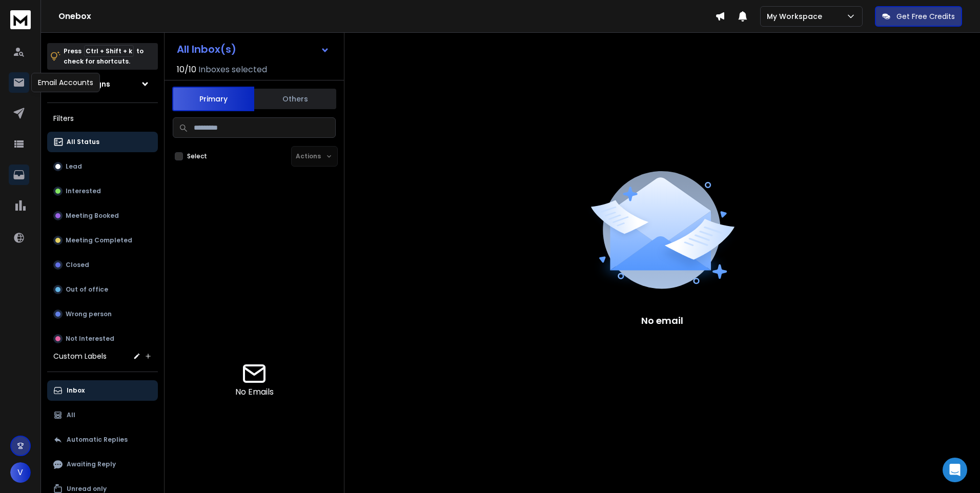 Image resolution: width=980 pixels, height=493 pixels. What do you see at coordinates (83, 191) in the screenshot?
I see `p: Interested` at bounding box center [83, 191].